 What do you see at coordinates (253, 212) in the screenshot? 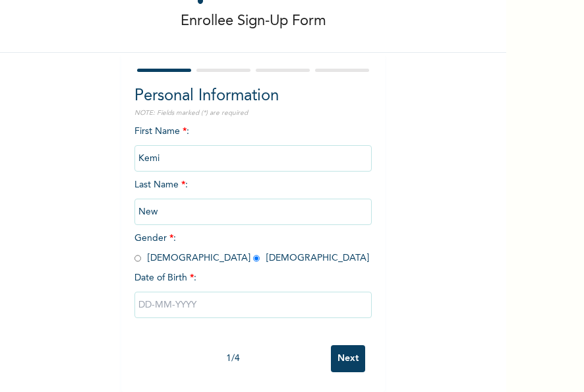
I see `input: Enter your last name` at bounding box center [253, 212].